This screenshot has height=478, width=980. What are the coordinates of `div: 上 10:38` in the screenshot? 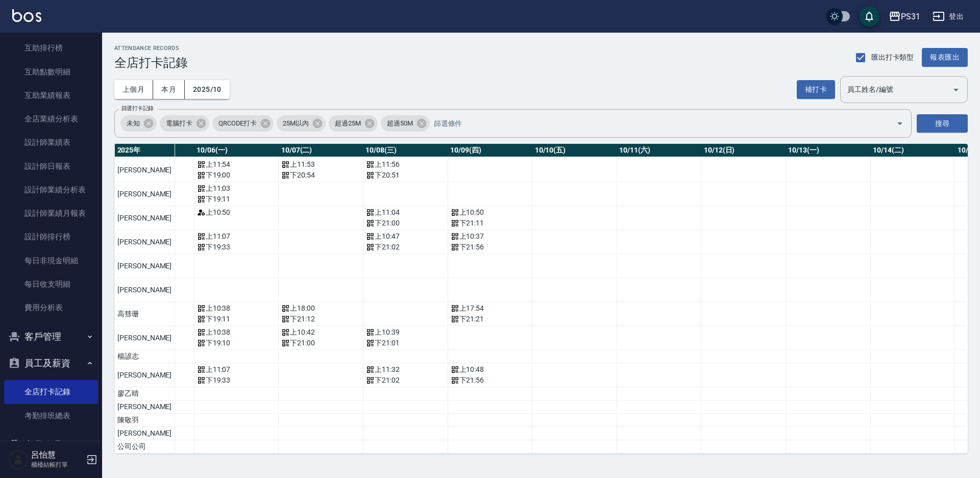 It's located at (236, 308).